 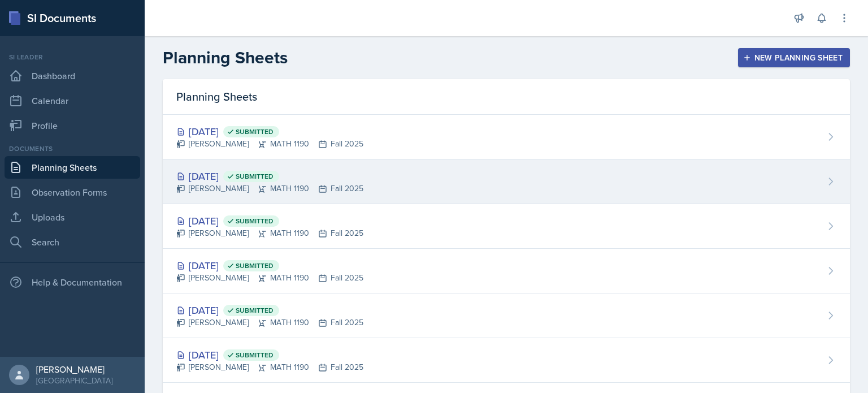 I want to click on a: Dashboard, so click(x=72, y=76).